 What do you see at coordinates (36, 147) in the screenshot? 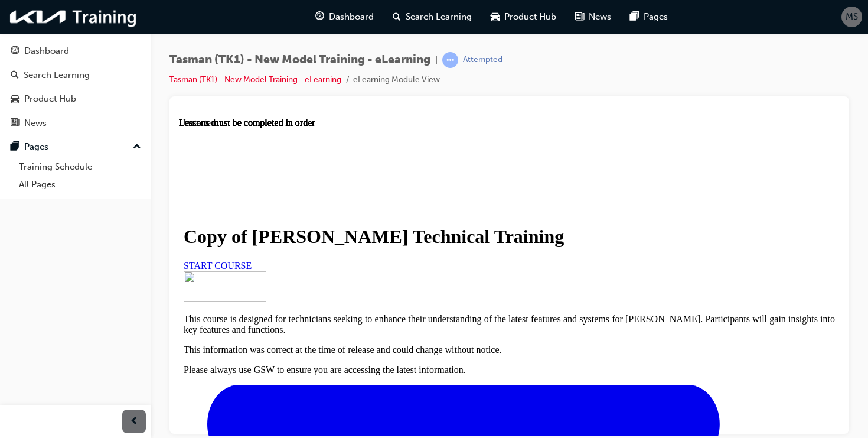
I see `div: Pages` at bounding box center [36, 147].